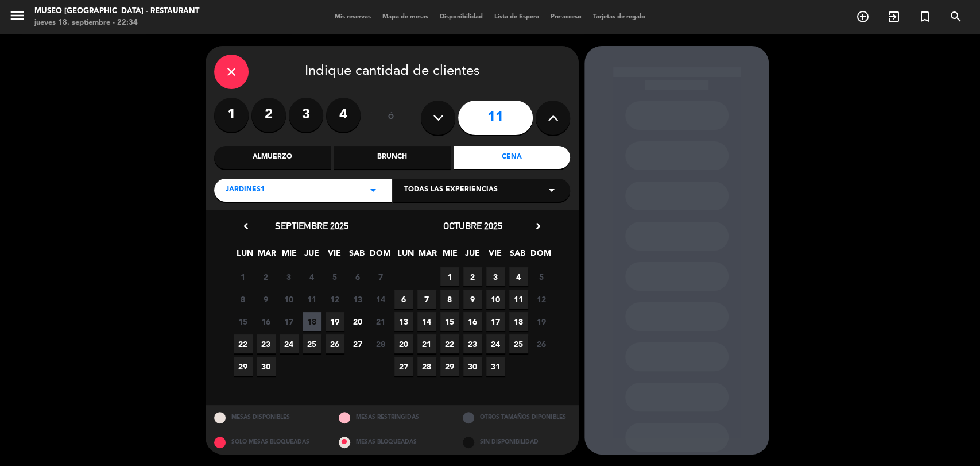 This screenshot has width=980, height=466. I want to click on div: OTROS TAMAÑOS DIPONIBLES, so click(516, 416).